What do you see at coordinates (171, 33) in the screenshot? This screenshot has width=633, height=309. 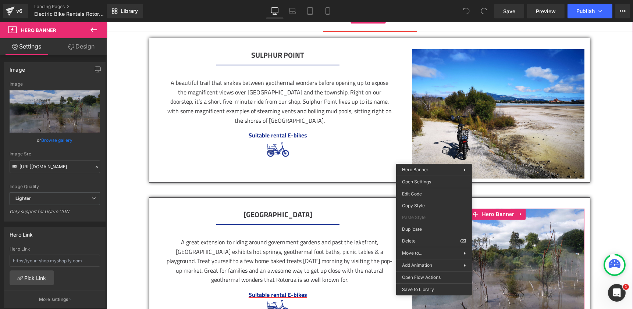 I see `b: Sulphur point` at bounding box center [171, 33].